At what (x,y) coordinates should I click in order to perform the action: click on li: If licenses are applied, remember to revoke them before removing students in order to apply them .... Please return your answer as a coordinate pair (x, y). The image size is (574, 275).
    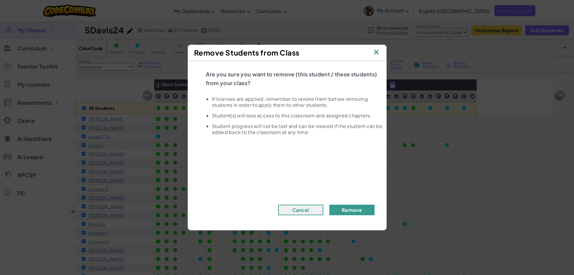
    Looking at the image, I should click on (298, 102).